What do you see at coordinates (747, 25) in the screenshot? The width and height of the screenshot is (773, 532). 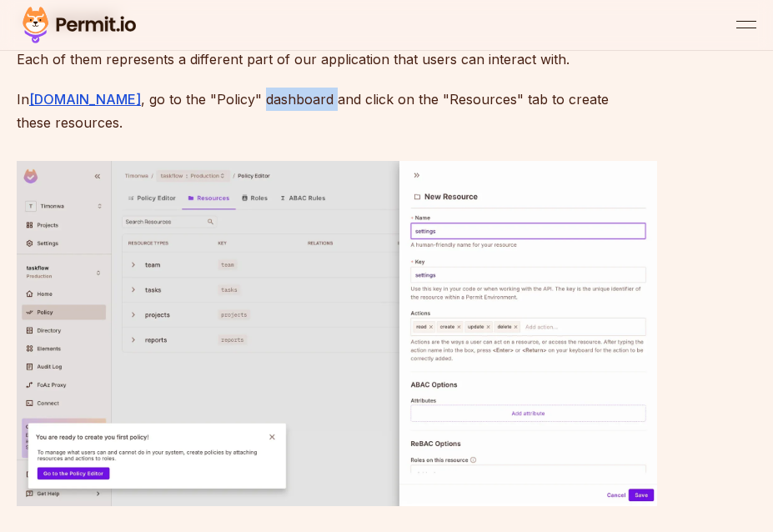 I see `button: open menu` at bounding box center [747, 25].